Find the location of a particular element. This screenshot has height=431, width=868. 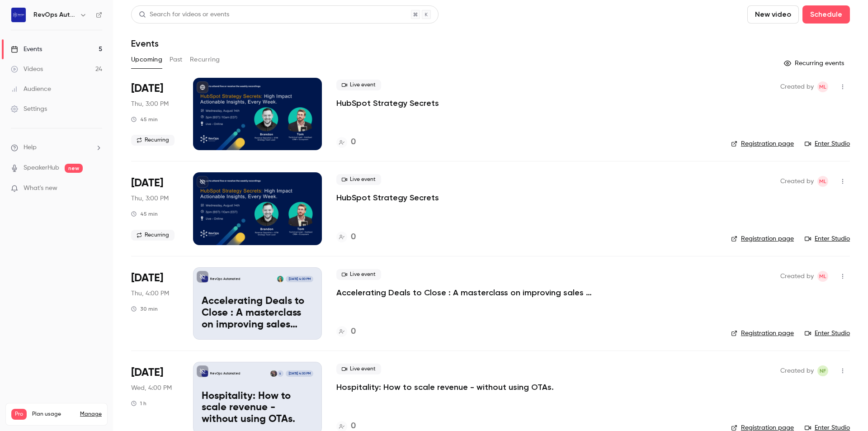

h1: Events is located at coordinates (144, 43).